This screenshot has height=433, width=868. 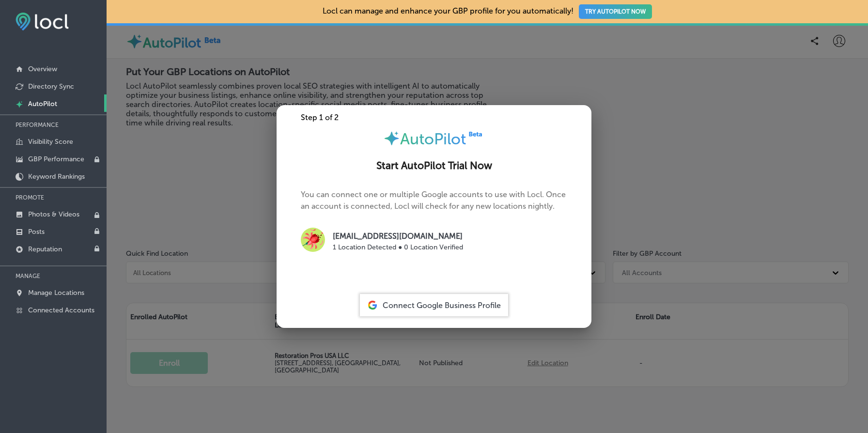 I want to click on img: Beta, so click(x=476, y=134).